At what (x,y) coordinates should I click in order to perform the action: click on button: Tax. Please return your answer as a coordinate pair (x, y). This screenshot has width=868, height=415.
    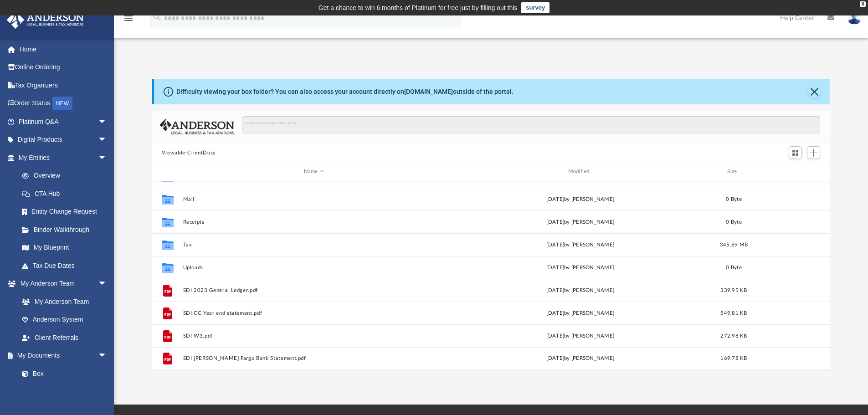
    Looking at the image, I should click on (314, 245).